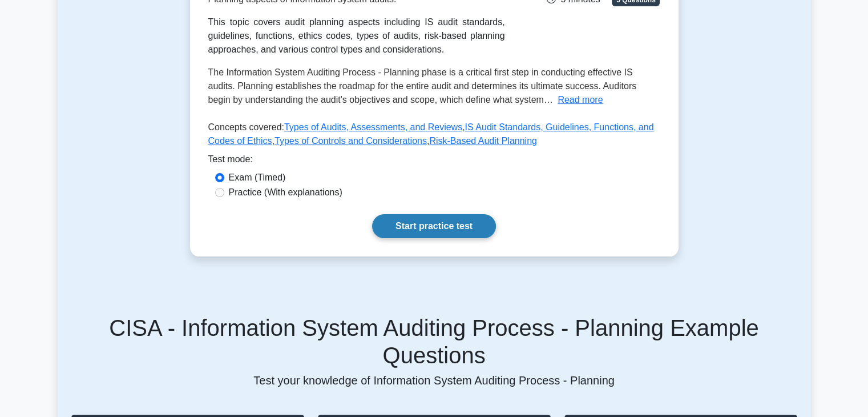  Describe the element at coordinates (435, 137) in the screenshot. I see `p: Concepts covered: , , ,` at that location.